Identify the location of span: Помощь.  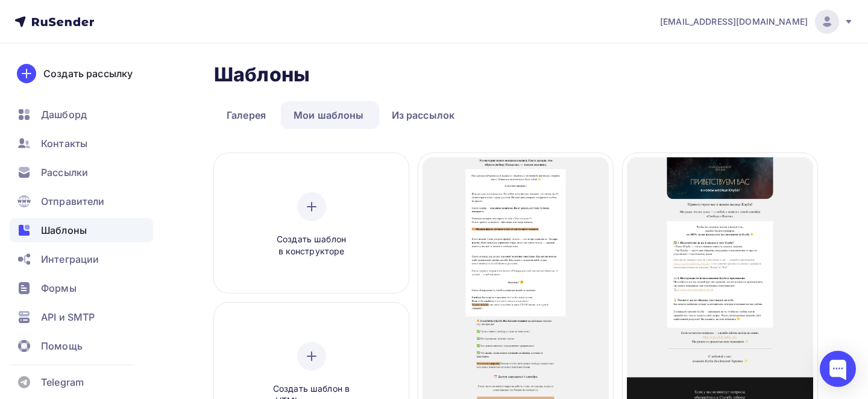
(61, 346).